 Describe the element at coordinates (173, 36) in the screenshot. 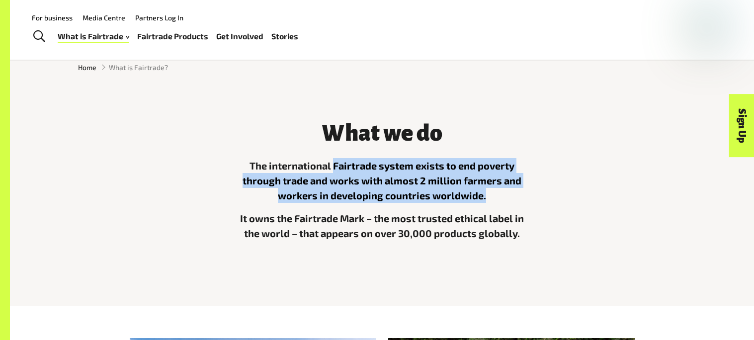

I see `a: Fairtrade Products` at that location.